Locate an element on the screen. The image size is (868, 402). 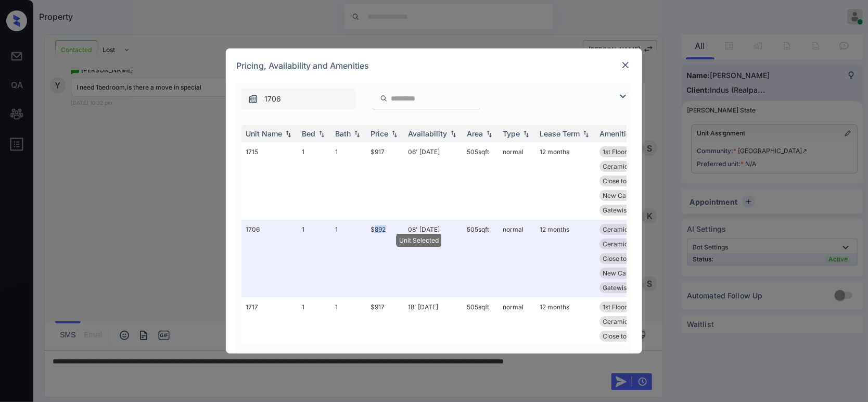
span: 1706 is located at coordinates (272, 99).